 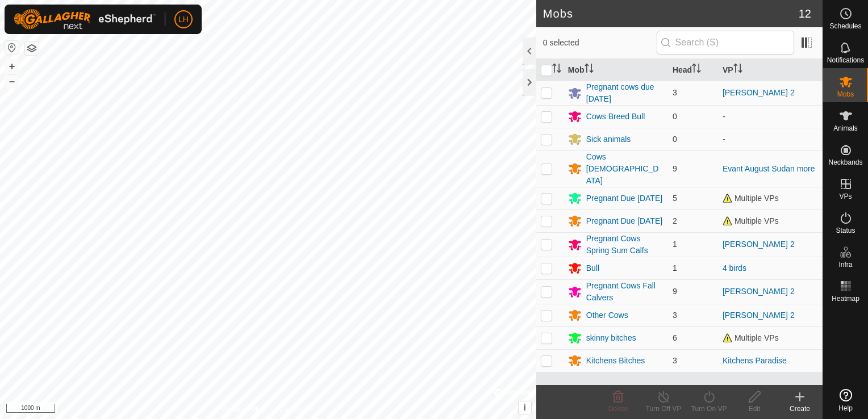 I want to click on a: Kitchens Paradise, so click(x=754, y=360).